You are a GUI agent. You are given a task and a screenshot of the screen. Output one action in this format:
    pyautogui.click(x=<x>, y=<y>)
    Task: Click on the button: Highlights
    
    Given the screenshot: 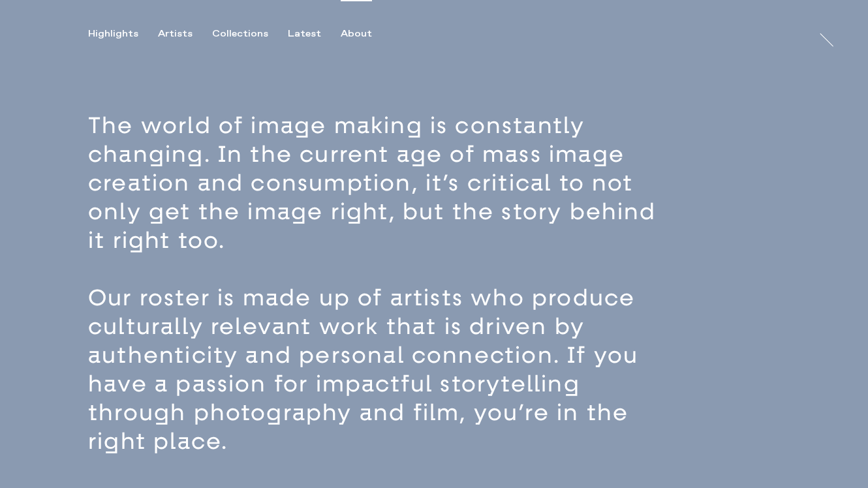 What is the action you would take?
    pyautogui.click(x=123, y=34)
    